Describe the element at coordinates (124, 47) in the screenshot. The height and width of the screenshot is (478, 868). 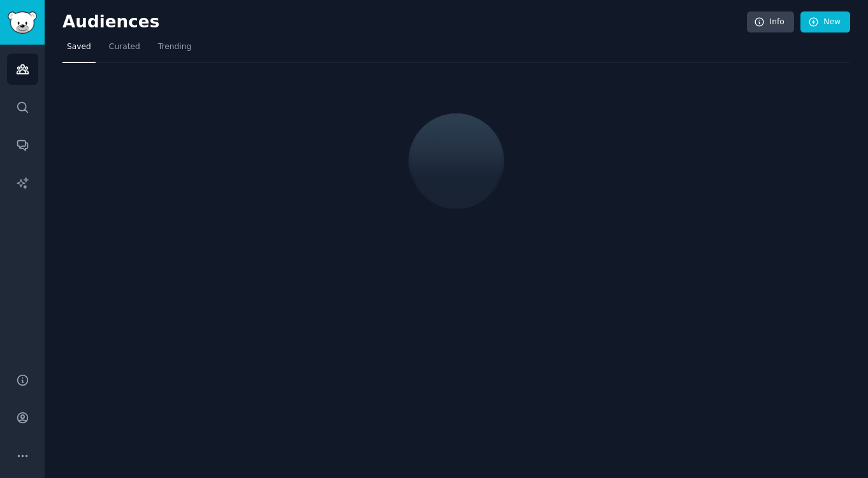
I see `span: Curated` at that location.